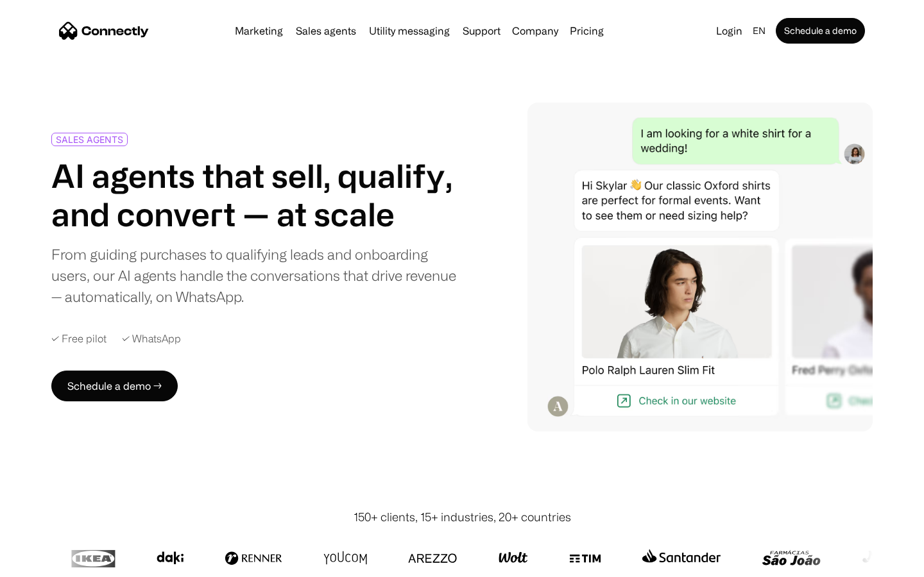 This screenshot has width=924, height=577. Describe the element at coordinates (535, 30) in the screenshot. I see `div: Company` at that location.